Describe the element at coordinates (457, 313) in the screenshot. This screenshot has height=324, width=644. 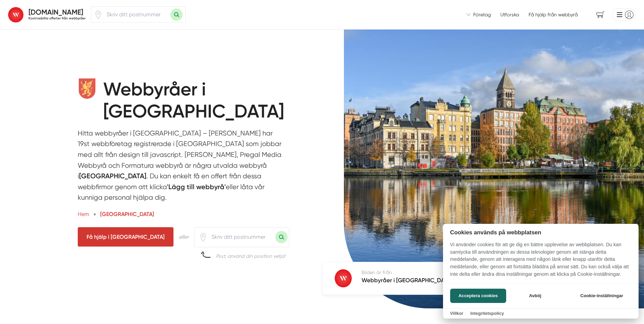
I see `a: Villkor` at that location.